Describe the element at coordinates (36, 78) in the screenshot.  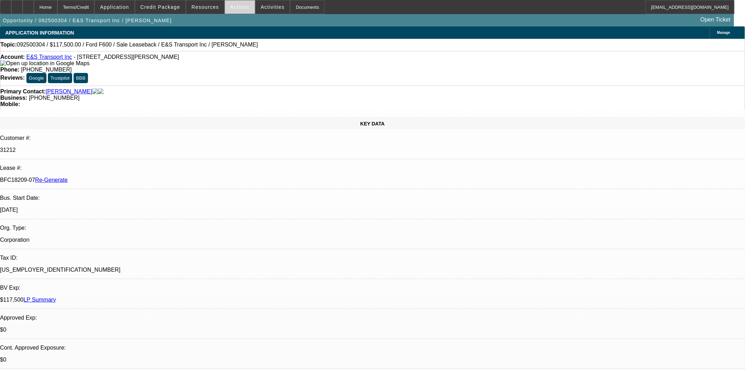
I see `button: Google` at that location.